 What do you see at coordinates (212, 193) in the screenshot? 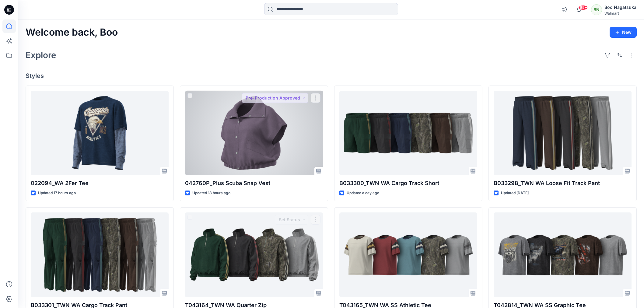
I see `p: Updated 18 hours ago` at bounding box center [212, 193].